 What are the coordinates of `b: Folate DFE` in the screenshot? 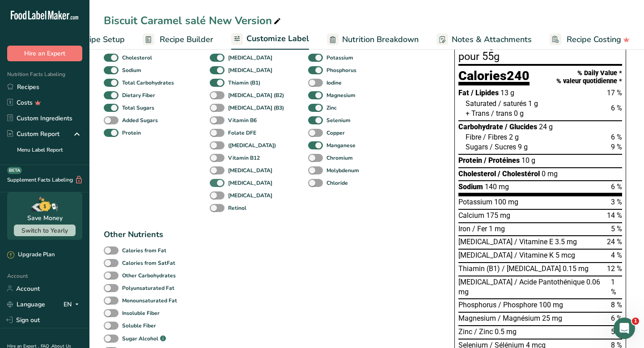 It's located at (242, 133).